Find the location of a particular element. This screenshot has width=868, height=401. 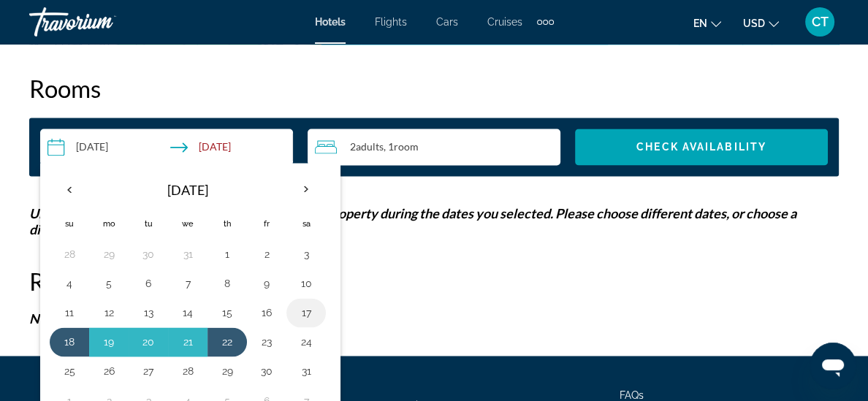

button: Day 21 is located at coordinates (188, 342).